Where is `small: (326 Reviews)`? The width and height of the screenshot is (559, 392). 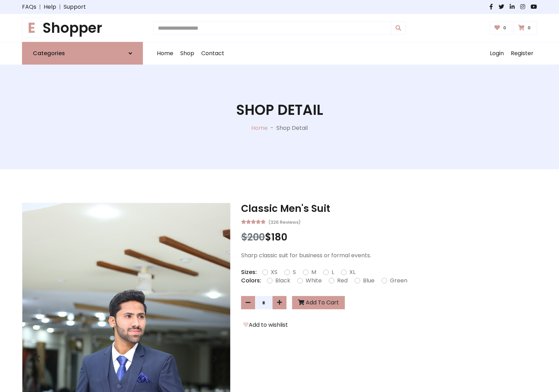 small: (326 Reviews) is located at coordinates (285, 221).